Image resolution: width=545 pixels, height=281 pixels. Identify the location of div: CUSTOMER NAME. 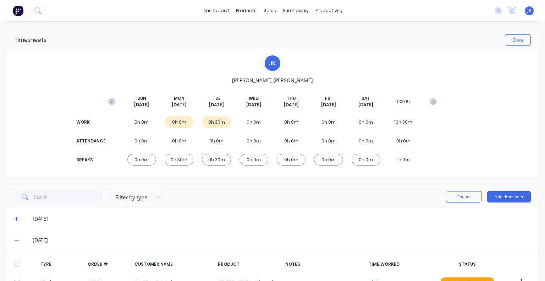
(173, 264).